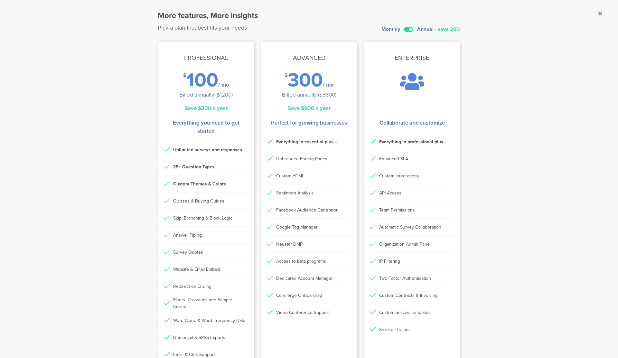 The height and width of the screenshot is (358, 618). Describe the element at coordinates (409, 295) in the screenshot. I see `div: Custom Contracts & Invoicing` at that location.